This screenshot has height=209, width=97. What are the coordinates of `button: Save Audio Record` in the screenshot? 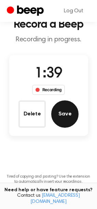 It's located at (65, 114).